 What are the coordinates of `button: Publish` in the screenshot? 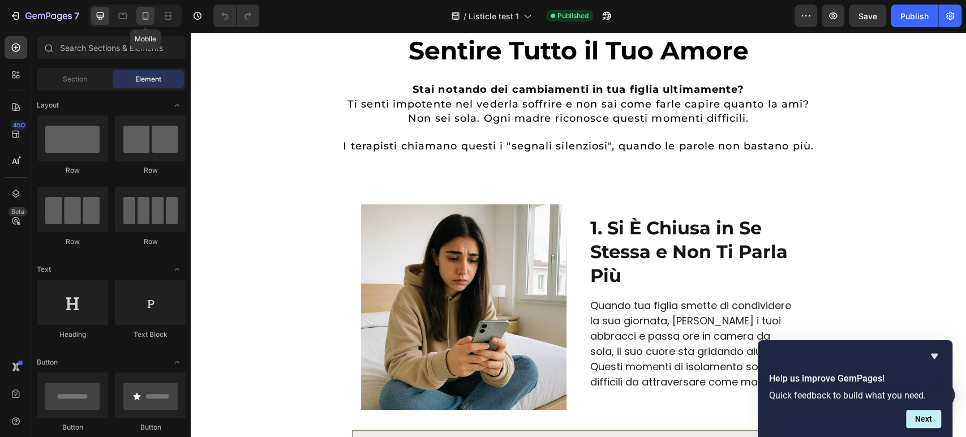 It's located at (914, 16).